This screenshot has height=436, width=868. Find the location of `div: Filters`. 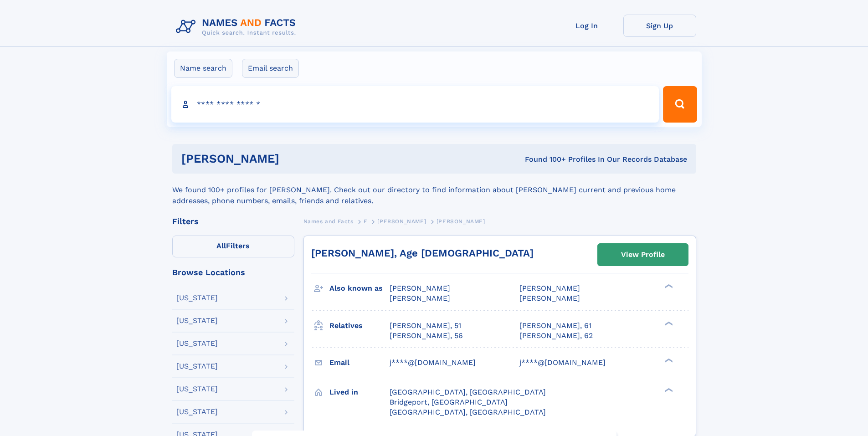

div: Filters is located at coordinates (233, 222).